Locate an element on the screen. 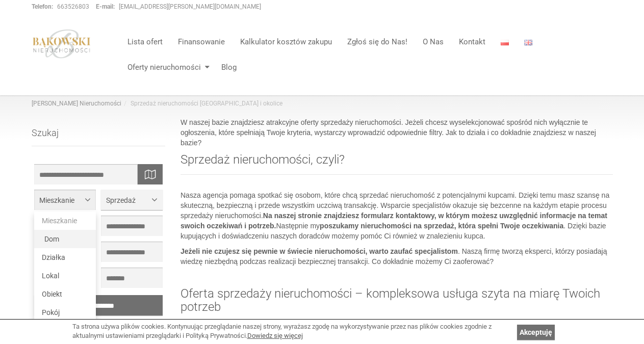  h2: Oferta sprzedaży nieruchomości – kompleksowa usługa szyta na miarę Twoich potrzeb is located at coordinates (397, 305).